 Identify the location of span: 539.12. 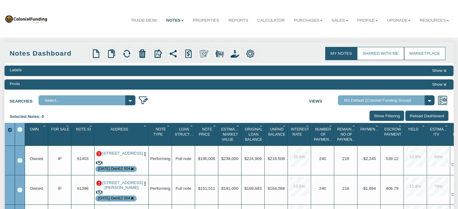
(392, 159).